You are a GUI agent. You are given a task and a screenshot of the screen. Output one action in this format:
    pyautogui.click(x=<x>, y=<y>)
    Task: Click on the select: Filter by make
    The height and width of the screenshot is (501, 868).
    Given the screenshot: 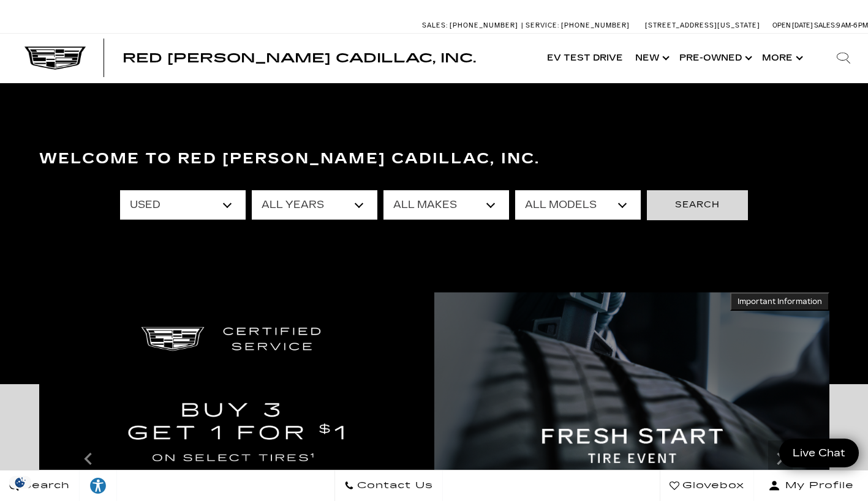 What is the action you would take?
    pyautogui.click(x=446, y=205)
    